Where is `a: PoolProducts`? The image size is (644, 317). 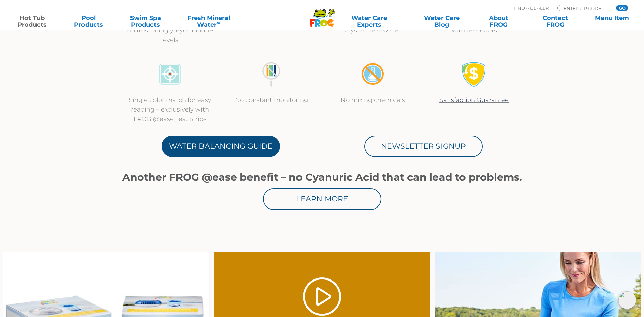
a: PoolProducts is located at coordinates (88, 21).